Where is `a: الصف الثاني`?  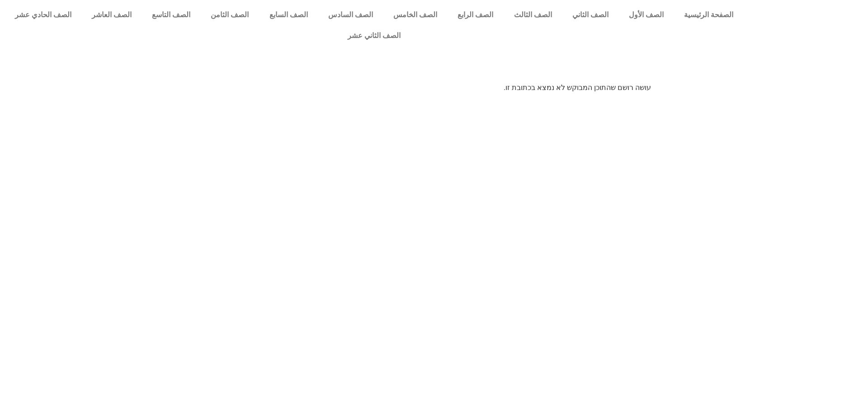
a: الصف الثاني is located at coordinates (590, 15).